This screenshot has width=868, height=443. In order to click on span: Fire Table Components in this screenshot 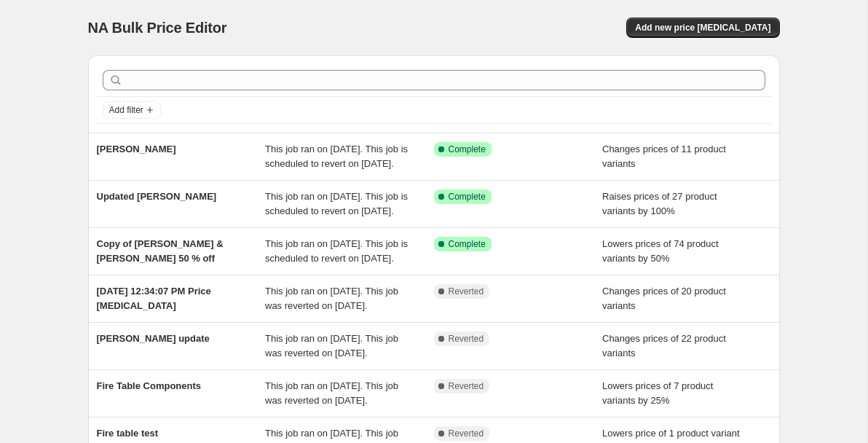, I will do `click(150, 385)`.